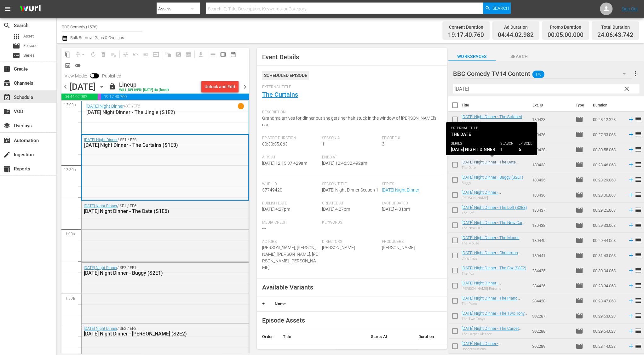 Image resolution: width=644 pixels, height=355 pixels. Describe the element at coordinates (7, 69) in the screenshot. I see `span: Create` at that location.